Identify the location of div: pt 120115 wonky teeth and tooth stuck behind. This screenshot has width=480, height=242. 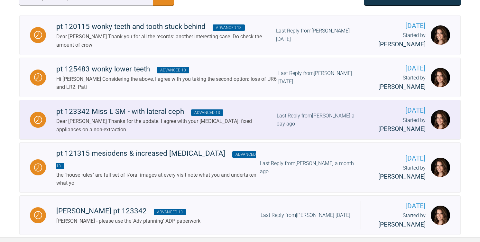
(166, 27).